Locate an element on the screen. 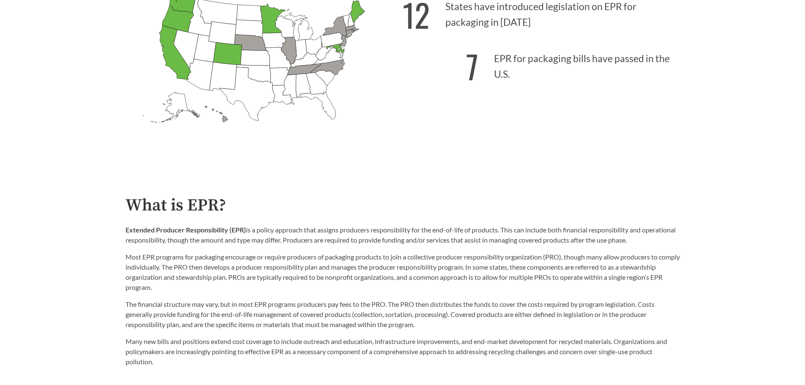 This screenshot has width=805, height=385. p: EPR for packaging bills have passed in the U.S. is located at coordinates (541, 64).